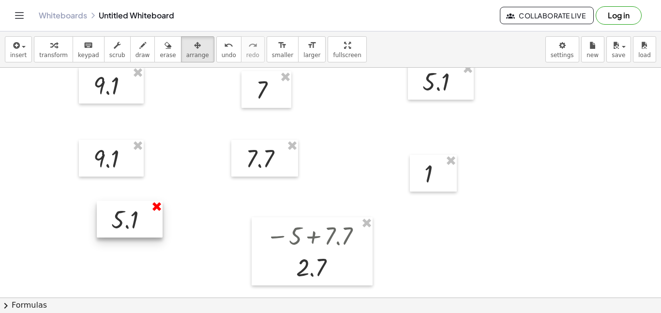 Image resolution: width=661 pixels, height=313 pixels. Describe the element at coordinates (253, 55) in the screenshot. I see `span: redo` at that location.